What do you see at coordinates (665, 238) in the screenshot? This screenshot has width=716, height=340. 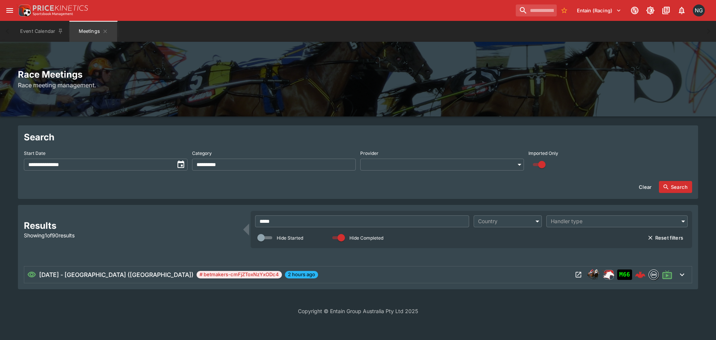 I see `button: Reset filters` at bounding box center [665, 238].